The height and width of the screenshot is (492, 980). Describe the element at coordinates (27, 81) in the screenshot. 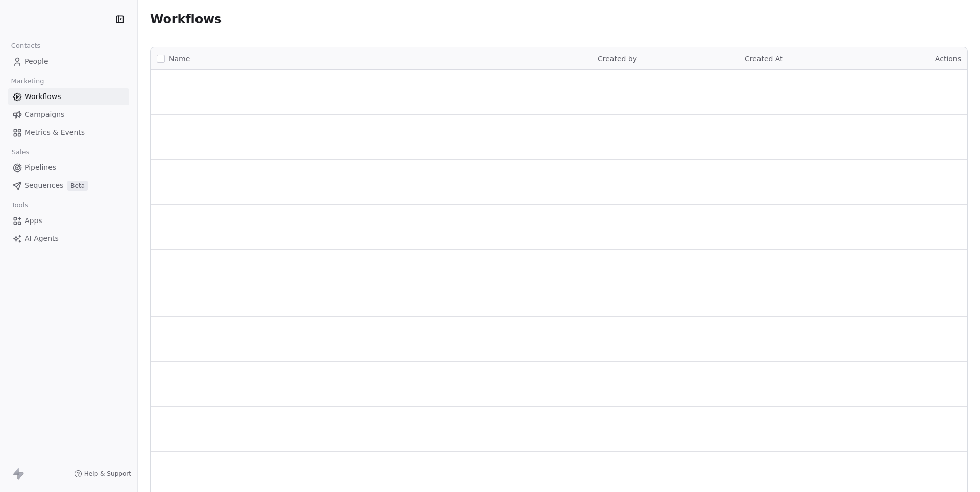

I see `span: Marketing` at that location.